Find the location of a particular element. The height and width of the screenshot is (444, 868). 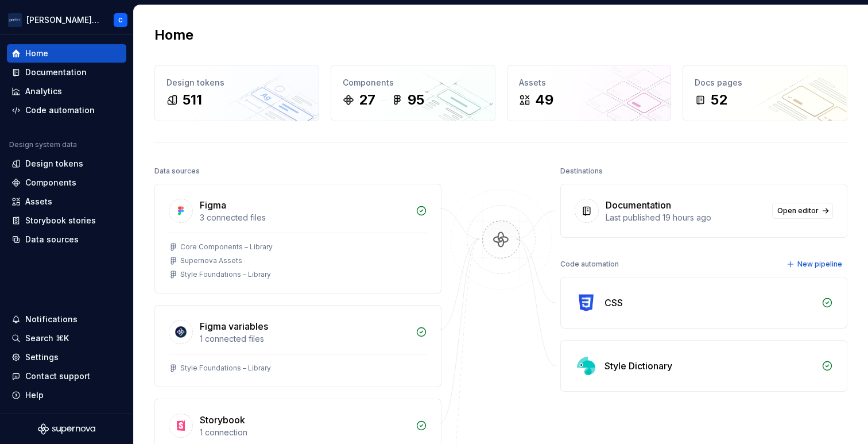

div: Storybook is located at coordinates (222, 419).